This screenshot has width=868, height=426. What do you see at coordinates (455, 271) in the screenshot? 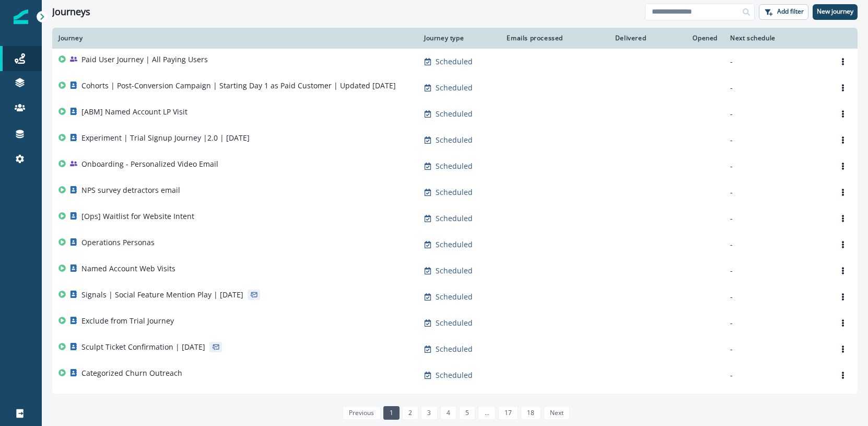
I see `a: Named Account Web VisitsScheduled--Options` at bounding box center [455, 271].